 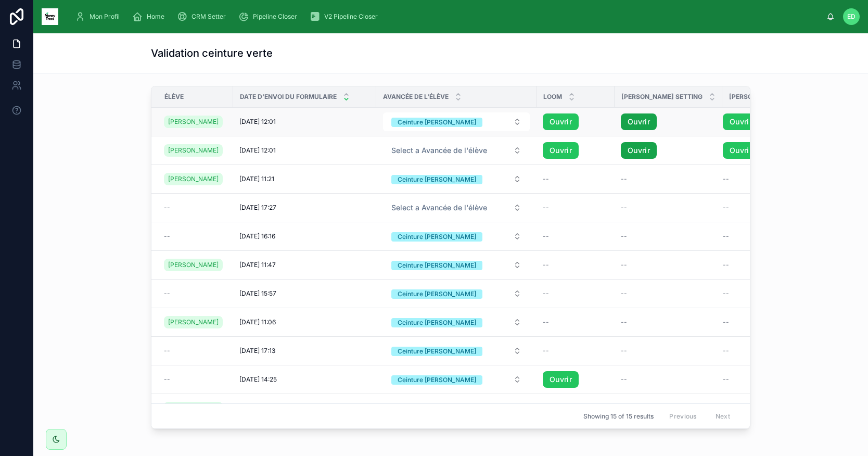 What do you see at coordinates (275, 17) in the screenshot?
I see `span: Pipeline Closer` at bounding box center [275, 17].